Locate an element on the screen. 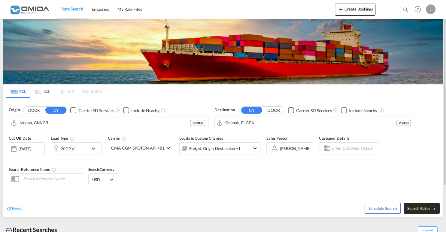  img: 459c566038e111ed959c4fc4f0a4b274.png is located at coordinates (29, 9).